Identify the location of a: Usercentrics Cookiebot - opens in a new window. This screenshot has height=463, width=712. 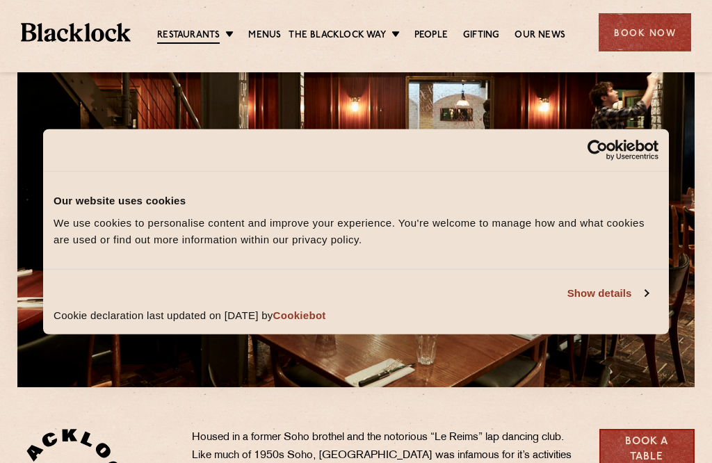
(597, 150).